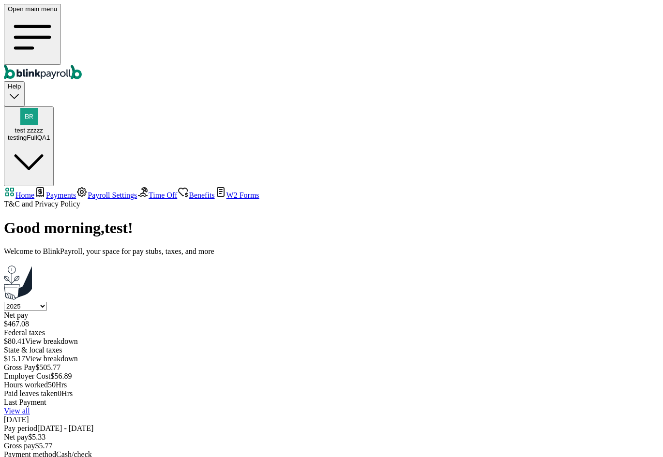  What do you see at coordinates (12, 204) in the screenshot?
I see `span: T&C` at bounding box center [12, 204].